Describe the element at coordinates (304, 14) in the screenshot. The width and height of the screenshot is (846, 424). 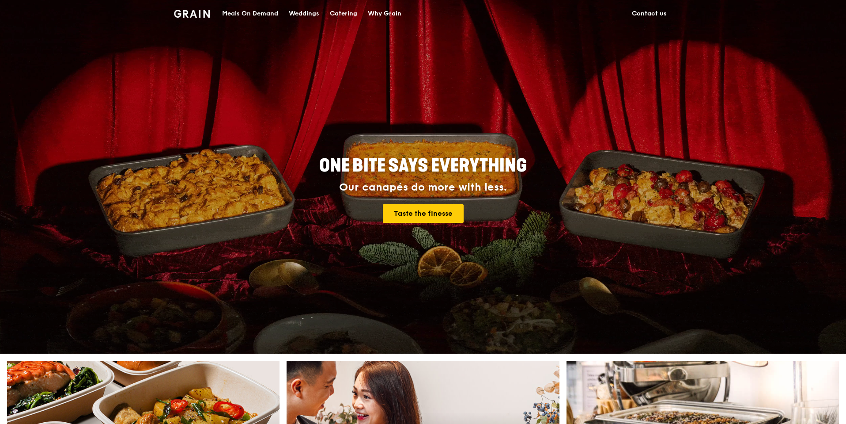
I see `a: Weddings` at that location.